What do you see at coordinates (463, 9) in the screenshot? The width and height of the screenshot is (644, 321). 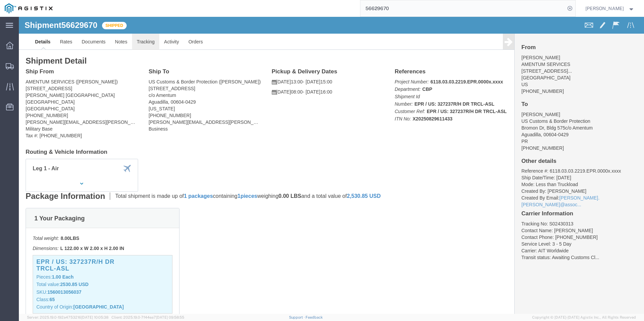 I see `input: Search for shipment number, reference number` at bounding box center [463, 9].